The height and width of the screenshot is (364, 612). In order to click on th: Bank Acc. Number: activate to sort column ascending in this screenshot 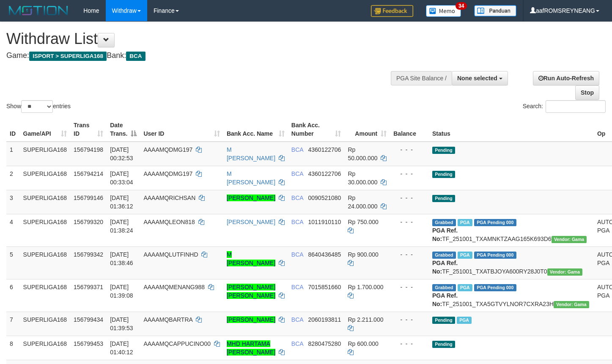, I will do `click(316, 129)`.